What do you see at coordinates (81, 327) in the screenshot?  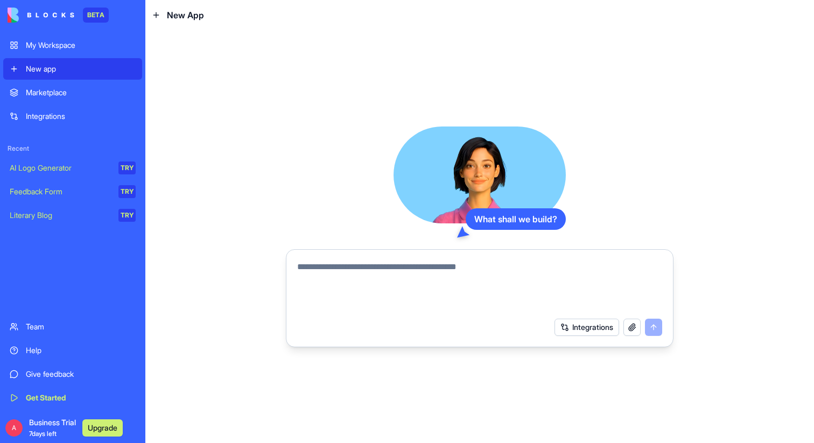 I see `div: Team` at bounding box center [81, 327].